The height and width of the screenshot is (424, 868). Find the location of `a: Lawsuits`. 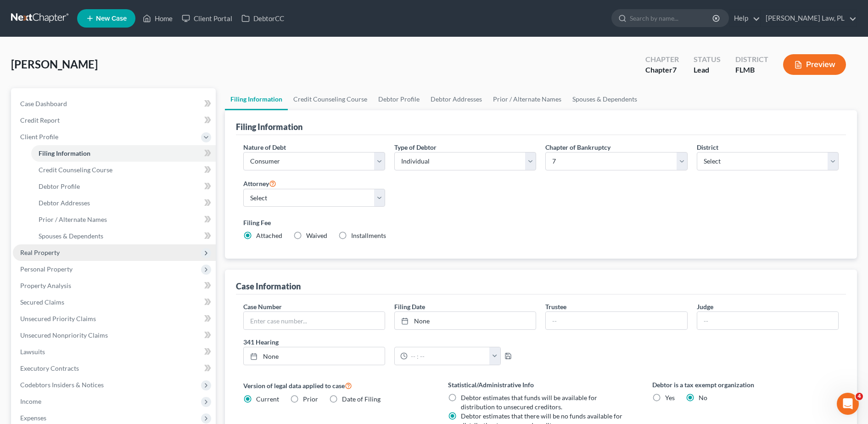

a: Lawsuits is located at coordinates (115, 352).